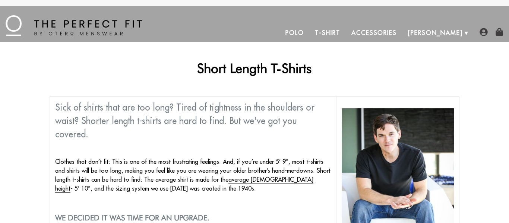  What do you see at coordinates (327, 33) in the screenshot?
I see `a: T-Shirt` at bounding box center [327, 33].